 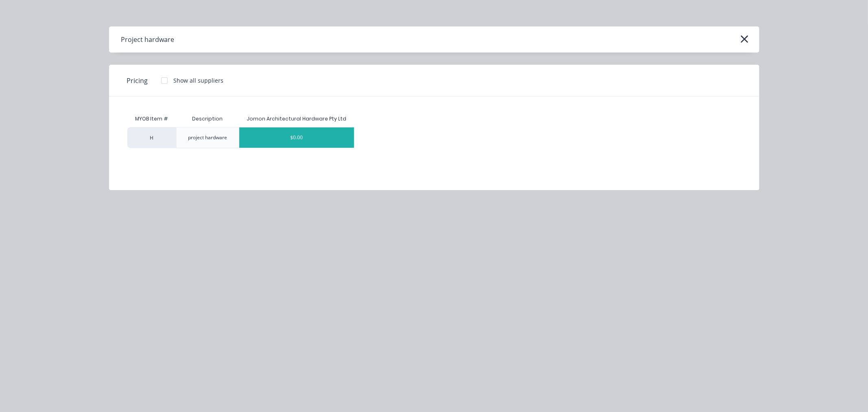 I want to click on div: MYOB Item #, so click(x=151, y=119).